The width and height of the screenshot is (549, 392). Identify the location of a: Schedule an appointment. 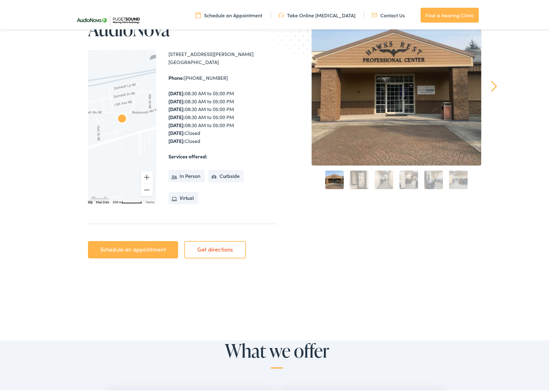
(133, 248).